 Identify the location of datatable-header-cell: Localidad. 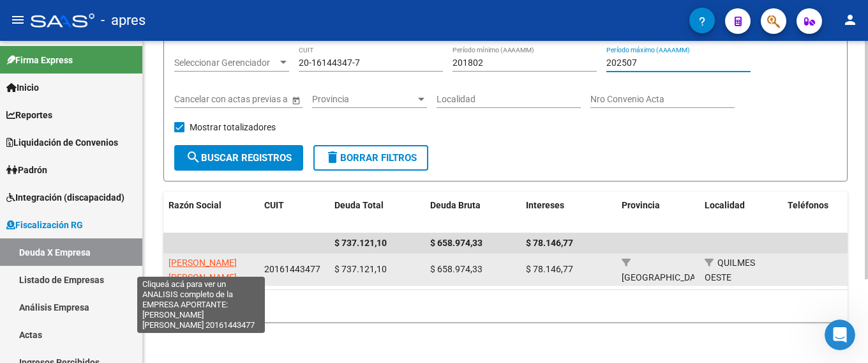
(740, 213).